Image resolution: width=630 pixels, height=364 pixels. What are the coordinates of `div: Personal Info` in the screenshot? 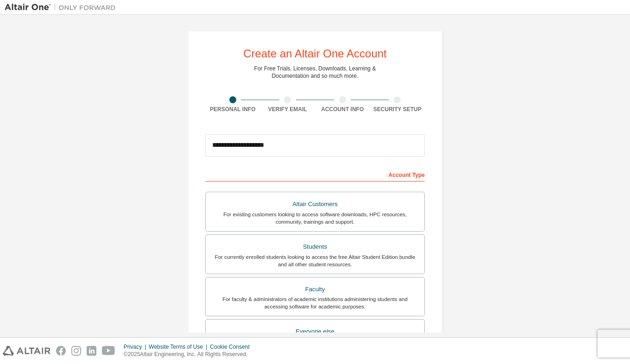 It's located at (233, 109).